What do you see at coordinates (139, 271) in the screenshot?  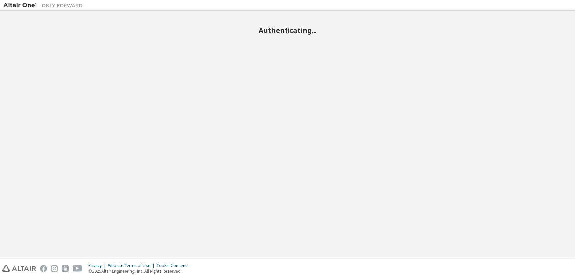 I see `p: © 2025 Altair Engineering, Inc. All Rights Reserved.` at bounding box center [139, 271].